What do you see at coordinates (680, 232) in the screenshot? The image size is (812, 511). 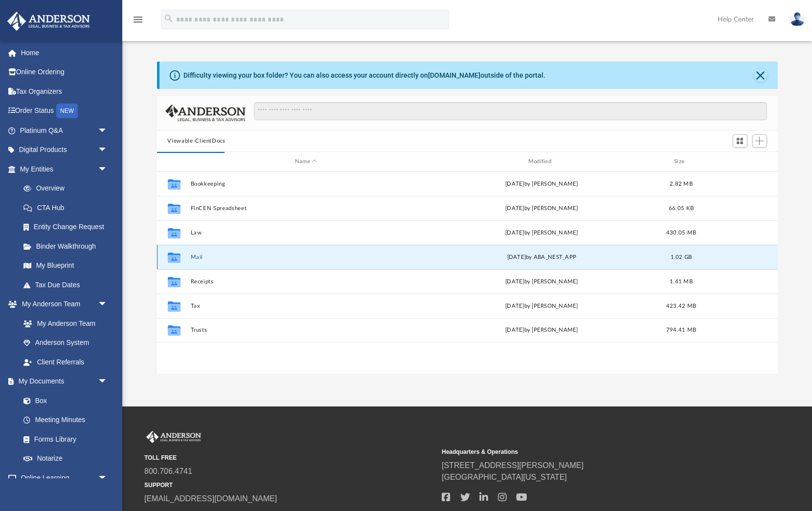 I see `span: 430.05 MB` at bounding box center [680, 232].